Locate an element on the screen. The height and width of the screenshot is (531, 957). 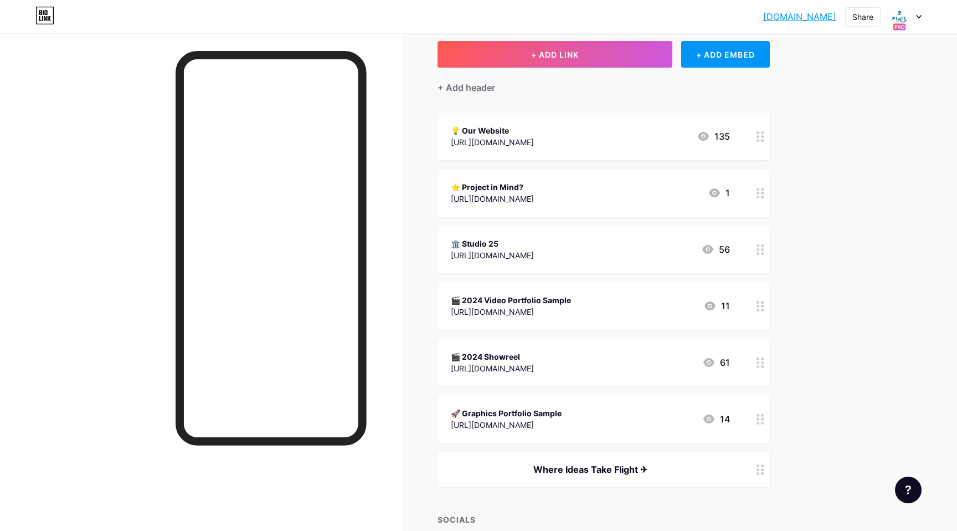
div: 56 is located at coordinates (716, 249).